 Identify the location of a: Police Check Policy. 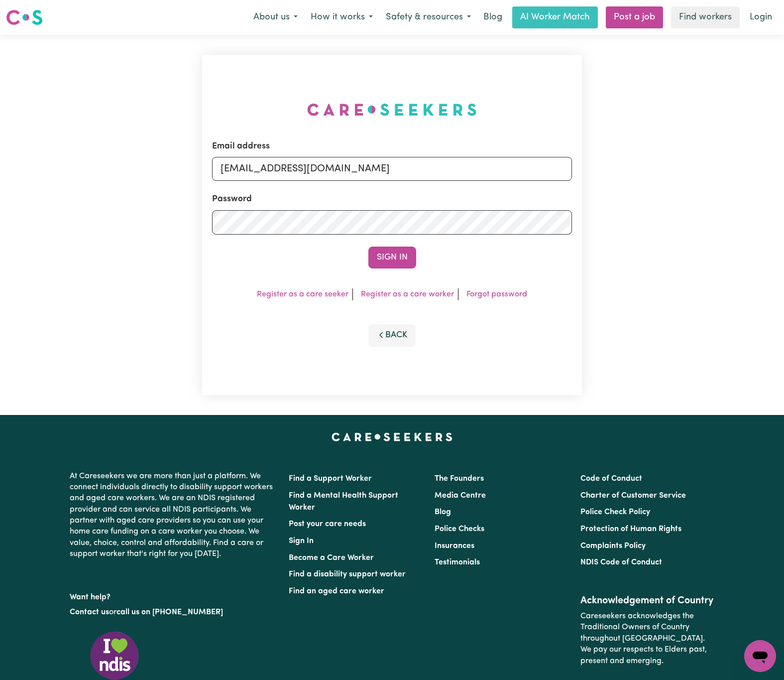
(616, 511).